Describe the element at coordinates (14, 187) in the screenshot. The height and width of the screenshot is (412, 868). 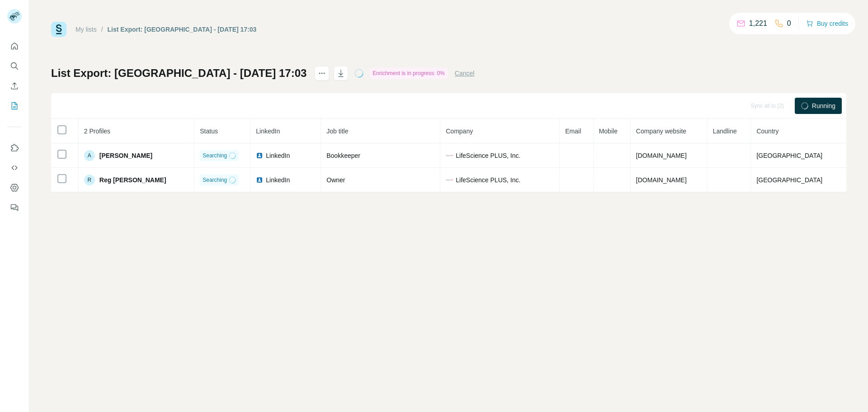
I see `button: Dashboard` at that location.